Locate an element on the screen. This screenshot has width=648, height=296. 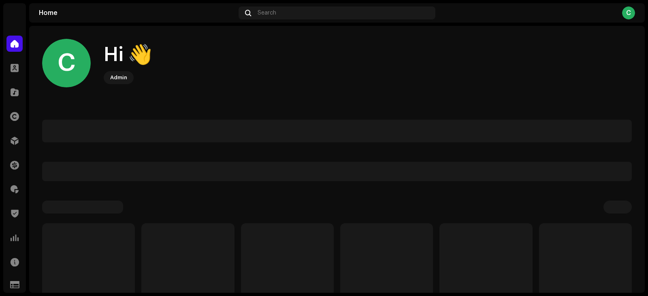
div: Home is located at coordinates (137, 13).